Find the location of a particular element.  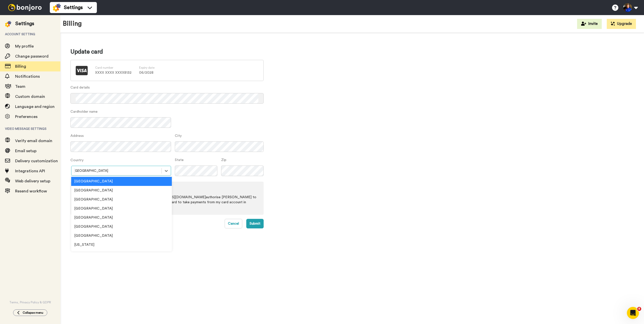

span: Delivery customization is located at coordinates (36, 161).